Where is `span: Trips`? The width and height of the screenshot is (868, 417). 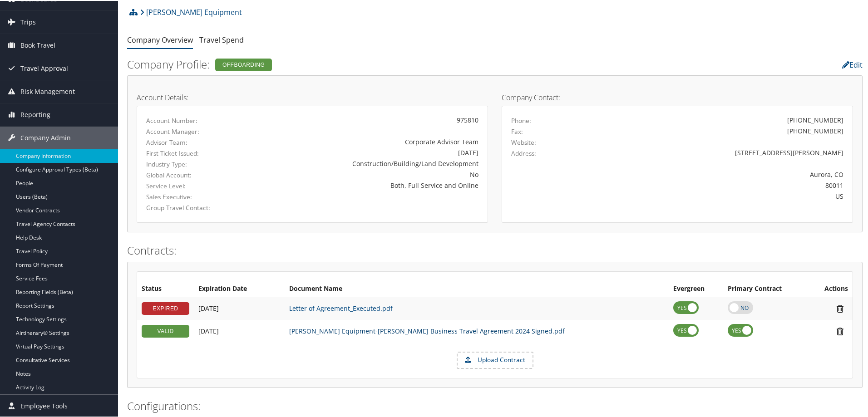 span: Trips is located at coordinates (28, 22).